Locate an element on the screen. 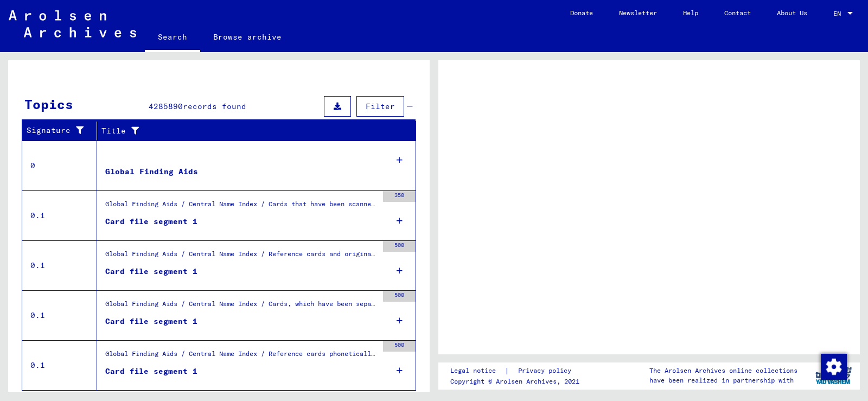 The width and height of the screenshot is (868, 401). span: 4285890 is located at coordinates (165, 106).